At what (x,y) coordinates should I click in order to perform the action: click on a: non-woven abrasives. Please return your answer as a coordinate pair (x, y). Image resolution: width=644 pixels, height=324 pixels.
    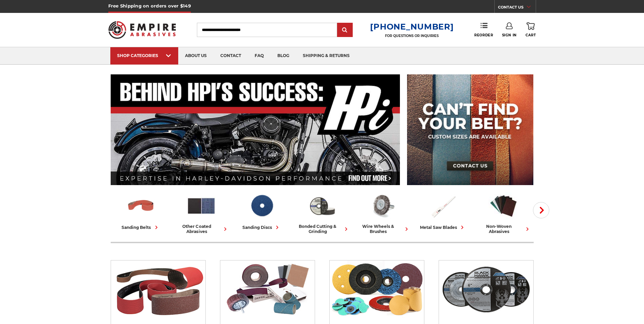
    Looking at the image, I should click on (504, 212).